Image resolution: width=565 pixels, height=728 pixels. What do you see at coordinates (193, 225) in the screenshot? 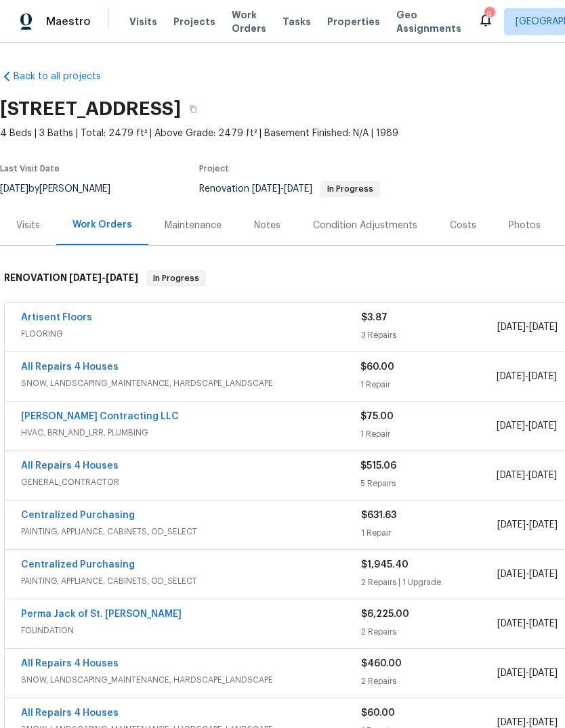
I see `div: Maintenance` at bounding box center [193, 225].